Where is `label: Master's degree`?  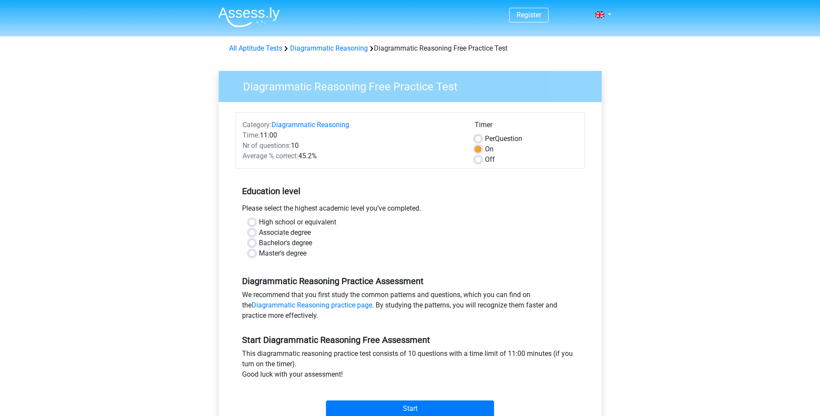
label: Master's degree is located at coordinates (283, 253).